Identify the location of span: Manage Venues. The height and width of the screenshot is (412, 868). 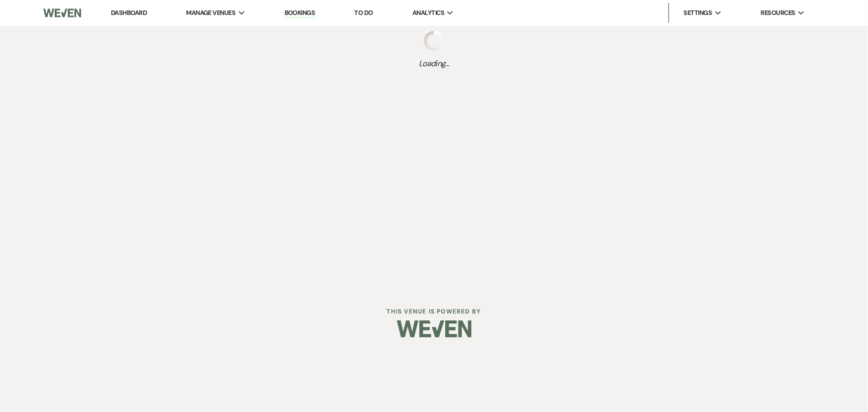
(210, 13).